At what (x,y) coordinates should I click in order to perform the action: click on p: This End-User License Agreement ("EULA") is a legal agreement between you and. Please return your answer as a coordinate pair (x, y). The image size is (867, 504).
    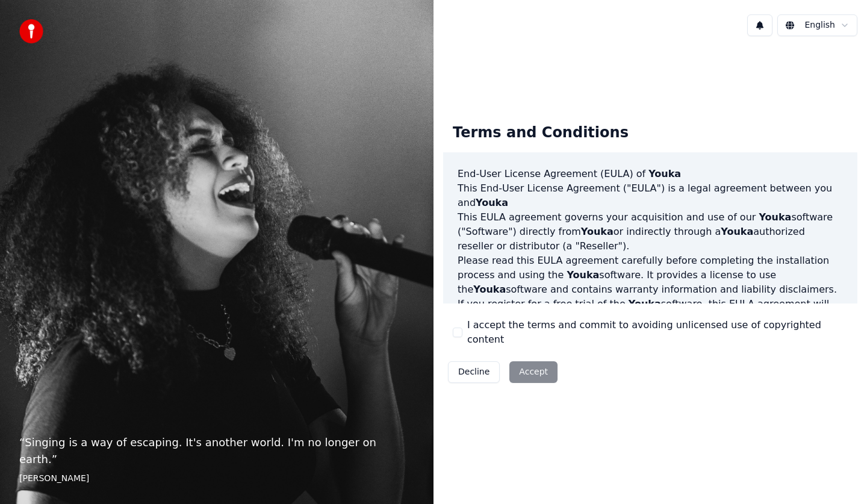
    Looking at the image, I should click on (651, 195).